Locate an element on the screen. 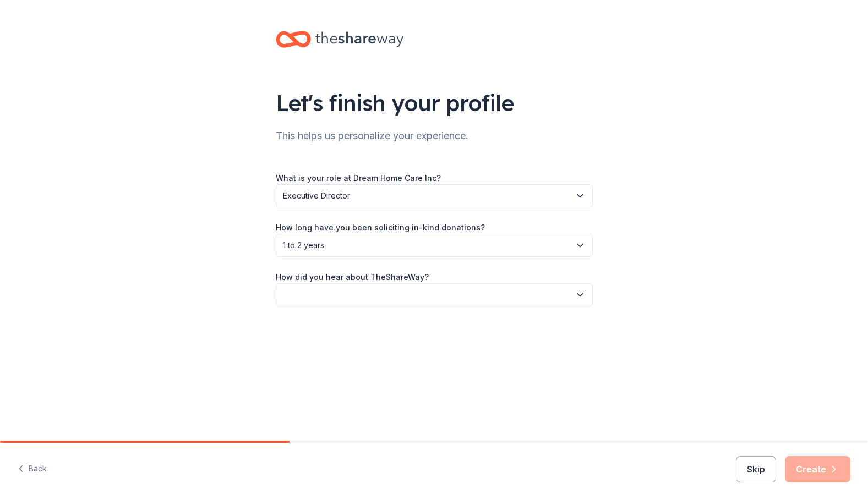  button: Skip is located at coordinates (755, 469).